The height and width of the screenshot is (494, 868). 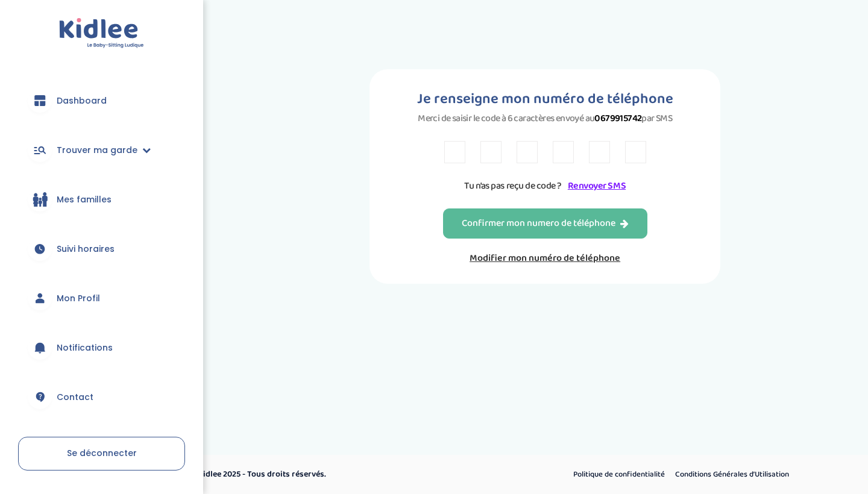 I want to click on p: Tu n’as pas reçu de code ?, so click(x=545, y=186).